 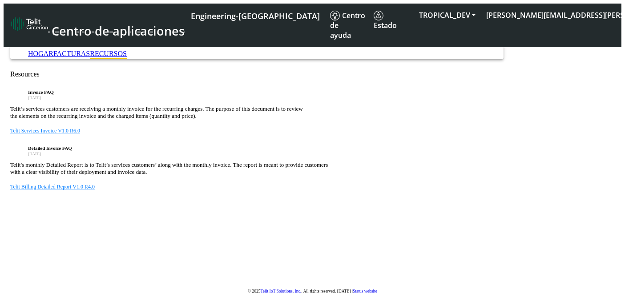 What do you see at coordinates (447, 15) in the screenshot?
I see `button: TROPICAL_DEV` at bounding box center [447, 15].